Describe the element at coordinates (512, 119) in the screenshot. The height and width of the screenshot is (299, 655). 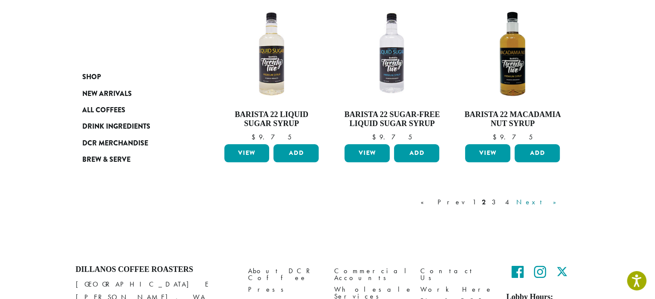
I see `h4: Barista 22 Macadamia Nut Syrup` at that location.